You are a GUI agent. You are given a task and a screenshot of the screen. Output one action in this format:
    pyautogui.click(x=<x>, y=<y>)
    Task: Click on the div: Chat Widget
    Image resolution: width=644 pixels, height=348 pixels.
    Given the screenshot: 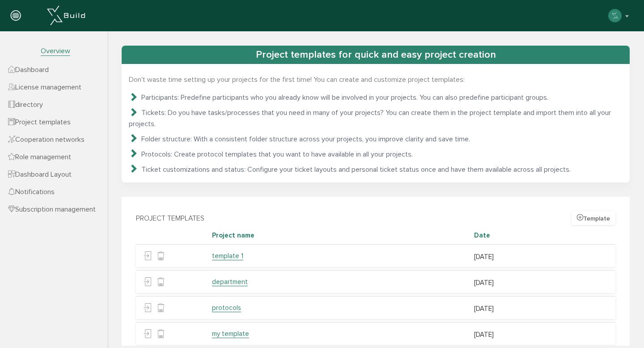 What is the action you would take?
    pyautogui.click(x=621, y=326)
    